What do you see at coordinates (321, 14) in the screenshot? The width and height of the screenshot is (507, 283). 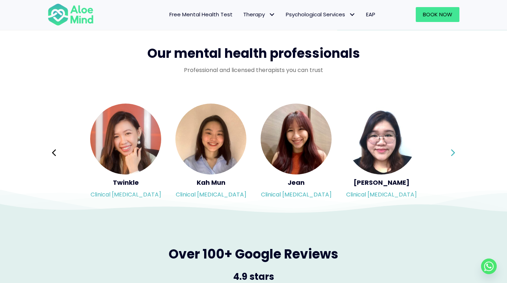 I see `span: Psychological Services` at bounding box center [321, 14].